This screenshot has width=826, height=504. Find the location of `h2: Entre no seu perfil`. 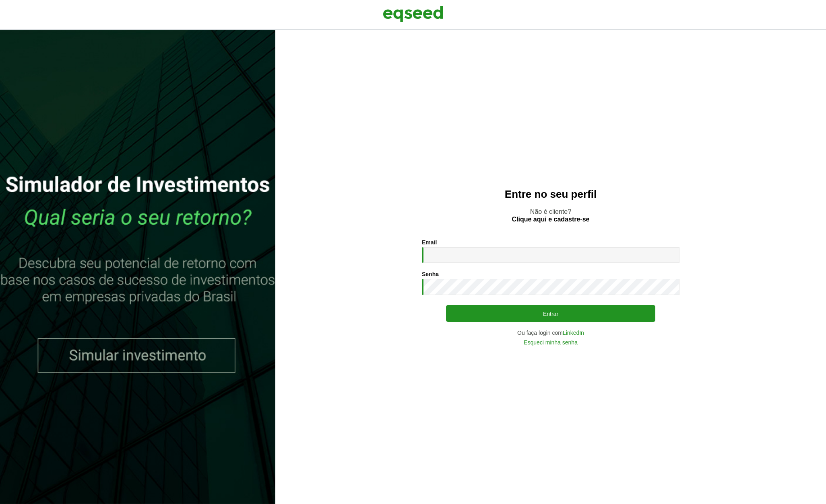

h2: Entre no seu perfil is located at coordinates (550, 194).